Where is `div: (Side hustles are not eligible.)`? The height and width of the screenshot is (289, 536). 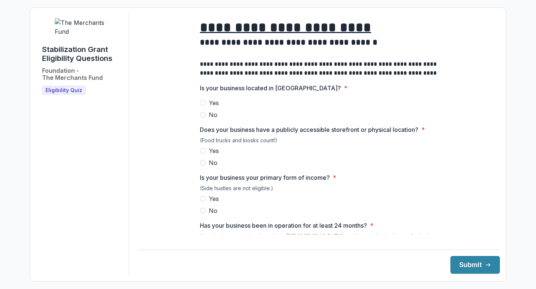
div: (Side hustles are not eligible.) is located at coordinates (319, 190).